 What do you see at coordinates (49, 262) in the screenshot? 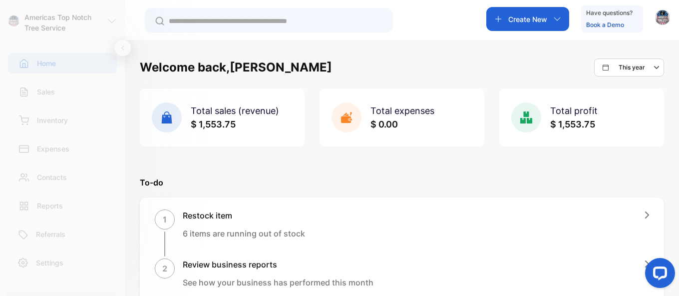
I see `p: Settings` at bounding box center [49, 262].